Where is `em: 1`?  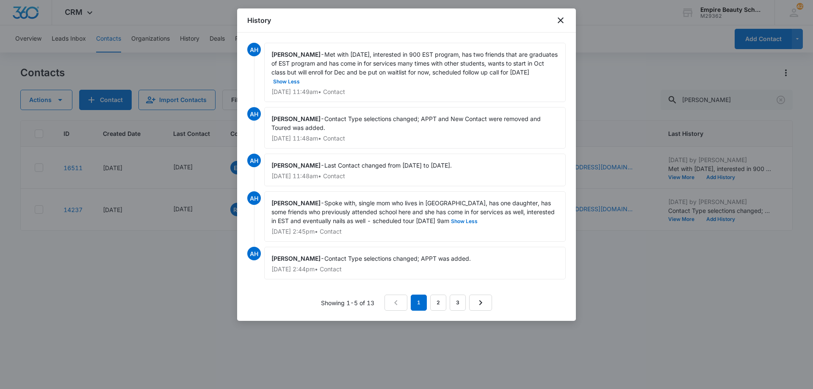 em: 1 is located at coordinates (419, 303).